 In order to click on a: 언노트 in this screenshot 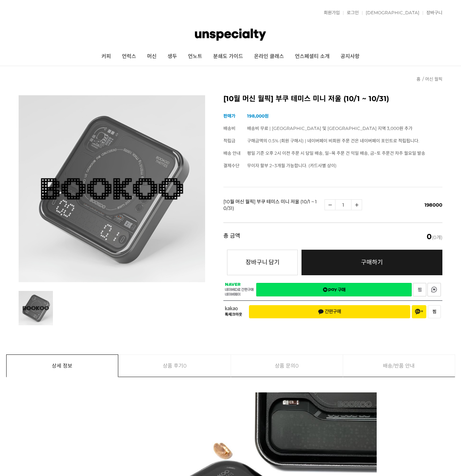, I will do `click(195, 57)`.